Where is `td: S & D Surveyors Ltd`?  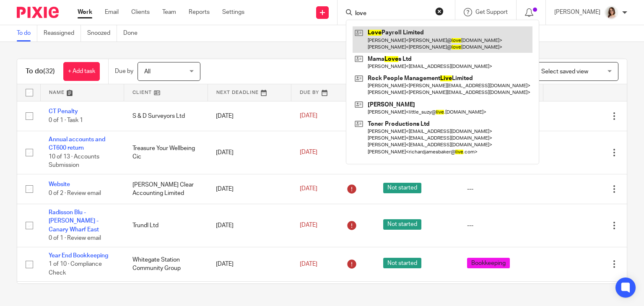
td: S & D Surveyors Ltd is located at coordinates (166, 116).